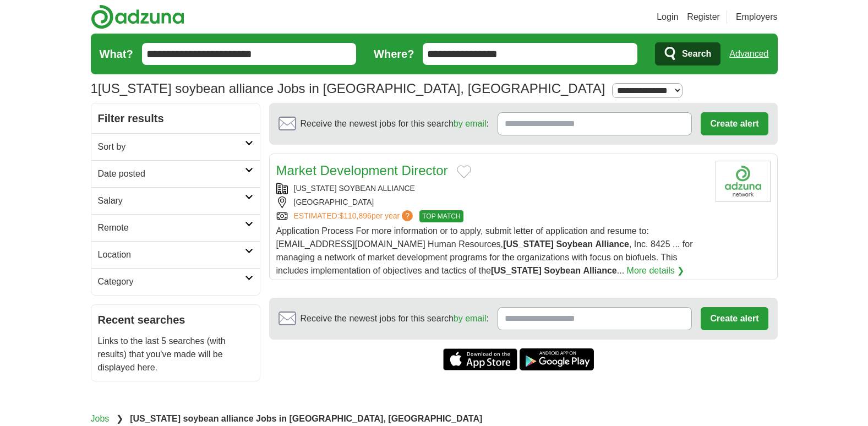  What do you see at coordinates (362, 170) in the screenshot?
I see `a: Market Development Director` at bounding box center [362, 170].